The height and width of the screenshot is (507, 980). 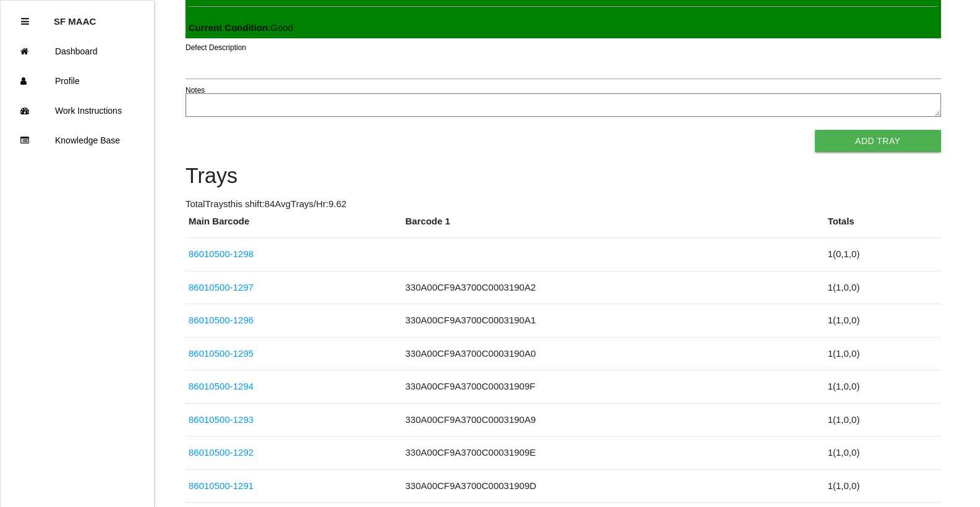 What do you see at coordinates (613, 420) in the screenshot?
I see `td: 330A00CF9A3700C0003190A9` at bounding box center [613, 420].